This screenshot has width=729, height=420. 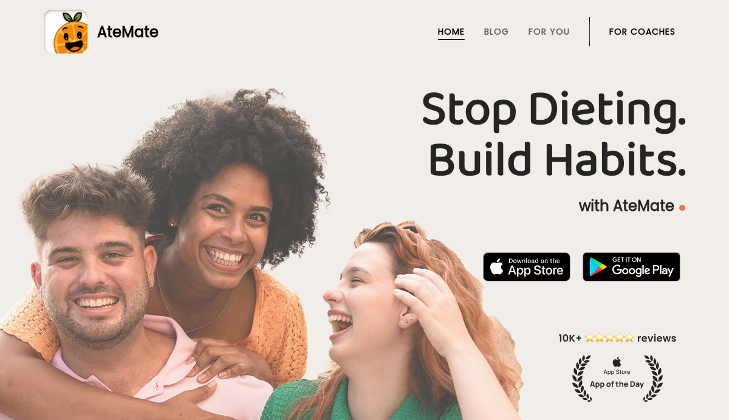 I want to click on h1: Stop Dieting. Build Habits., so click(x=364, y=135).